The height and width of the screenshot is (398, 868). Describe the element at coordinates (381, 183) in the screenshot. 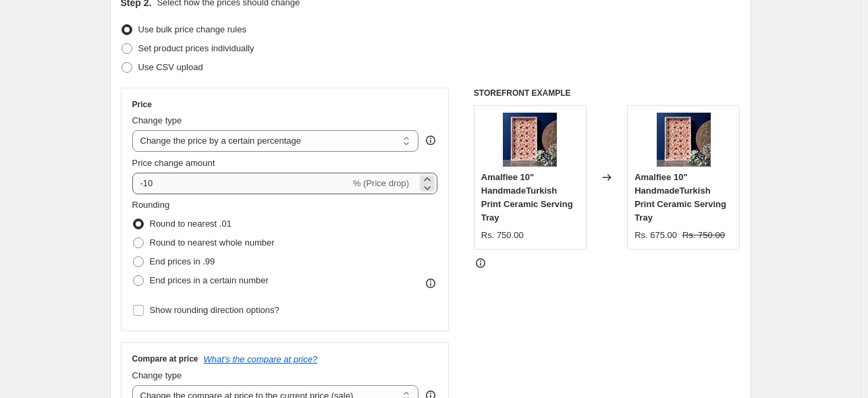

I see `span: % (Price drop)` at that location.